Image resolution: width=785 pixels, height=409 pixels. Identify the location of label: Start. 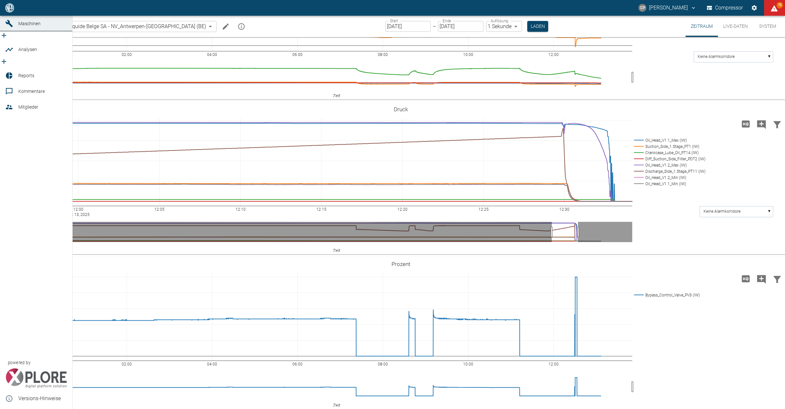
(394, 21).